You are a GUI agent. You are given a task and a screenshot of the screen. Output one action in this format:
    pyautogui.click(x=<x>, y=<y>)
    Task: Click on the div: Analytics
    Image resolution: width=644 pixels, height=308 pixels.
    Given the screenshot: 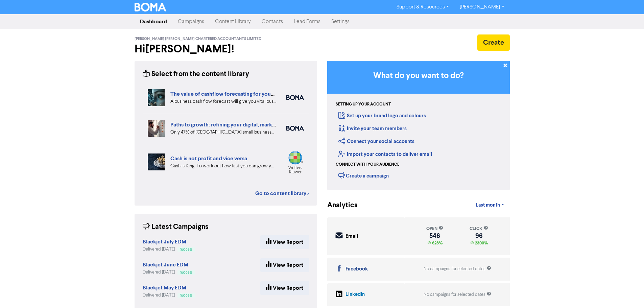 What is the action you would take?
    pyautogui.click(x=338, y=205)
    